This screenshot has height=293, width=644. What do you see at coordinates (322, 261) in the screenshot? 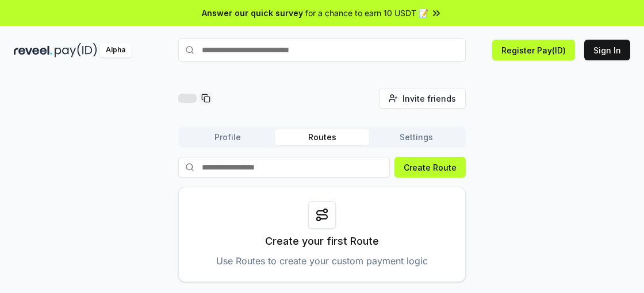
I see `p: Use Routes to create your custom payment logic` at bounding box center [322, 261].